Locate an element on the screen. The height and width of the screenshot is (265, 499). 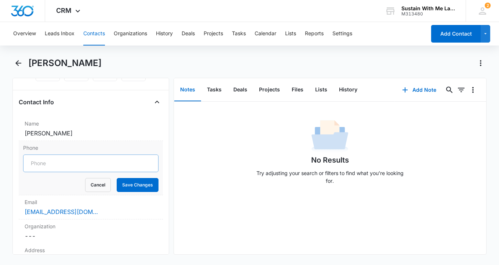
label: Email is located at coordinates (91, 202).